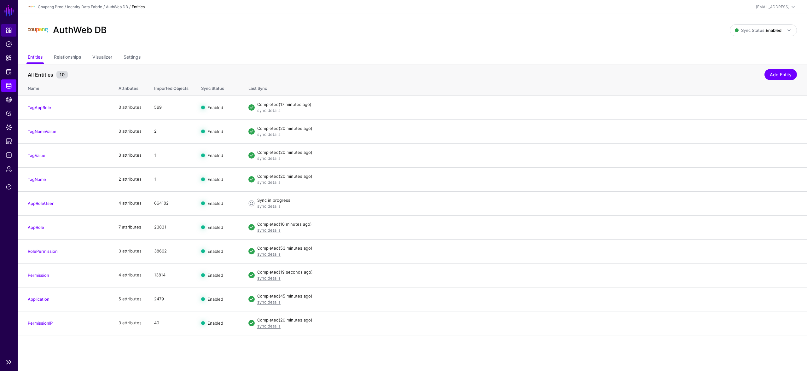 The width and height of the screenshot is (807, 371). What do you see at coordinates (102, 58) in the screenshot?
I see `a: Visualizer` at bounding box center [102, 58].